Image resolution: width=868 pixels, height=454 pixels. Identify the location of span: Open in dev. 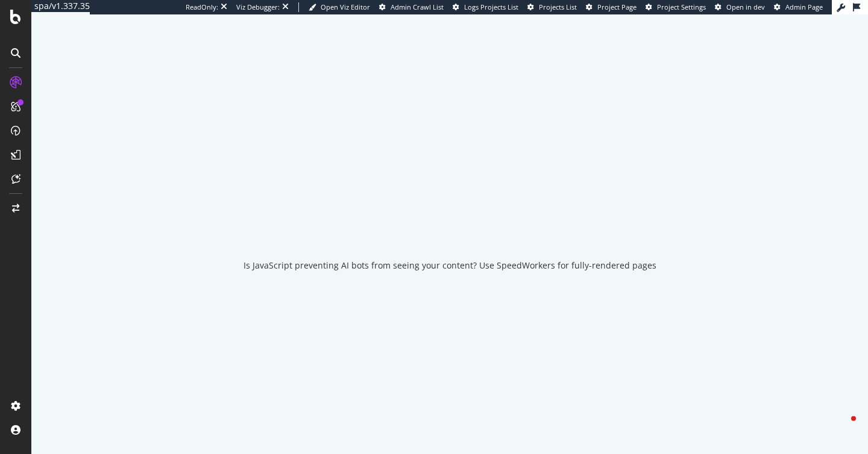
(745, 6).